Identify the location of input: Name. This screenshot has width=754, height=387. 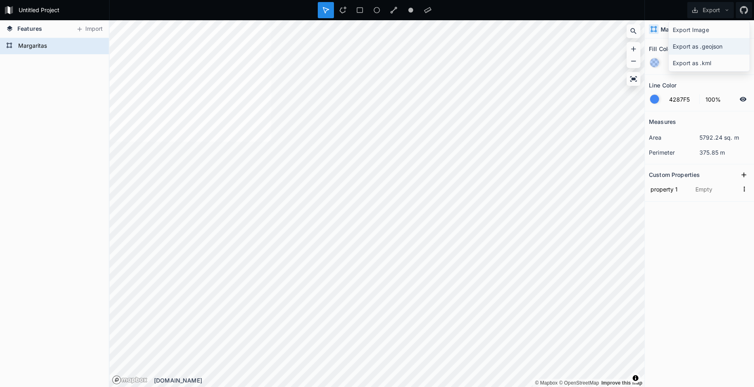
(669, 189).